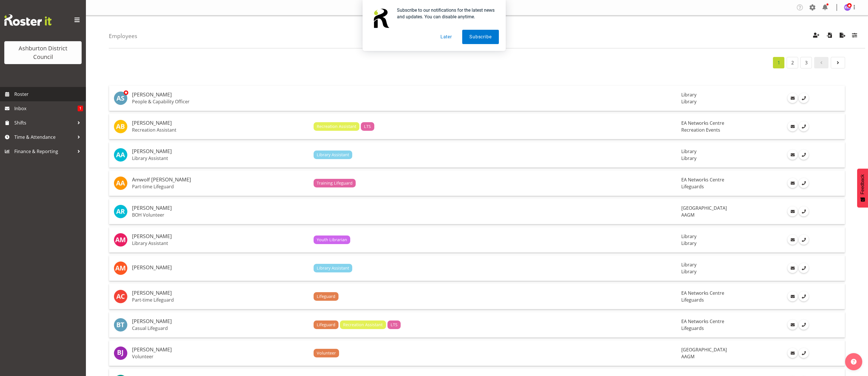 This screenshot has height=376, width=868. I want to click on p: Volunteer, so click(220, 356).